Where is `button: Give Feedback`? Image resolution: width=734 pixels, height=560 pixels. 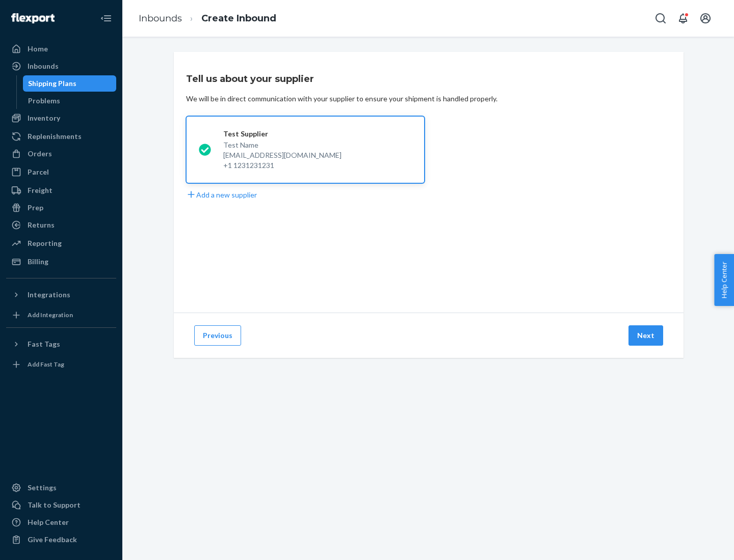 button: Give Feedback is located at coordinates (61, 540).